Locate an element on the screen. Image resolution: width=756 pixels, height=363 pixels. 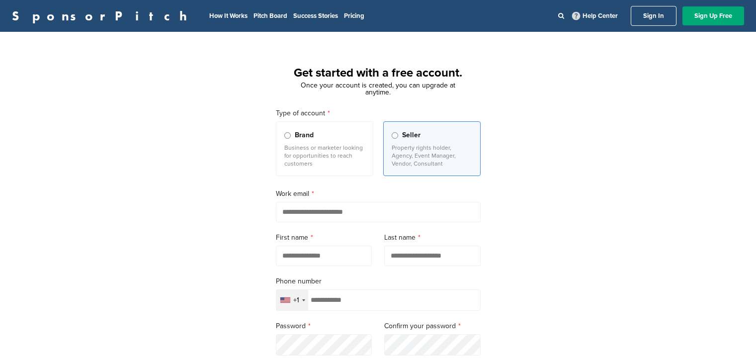
h1: Get started with a free account. is located at coordinates (378, 73).